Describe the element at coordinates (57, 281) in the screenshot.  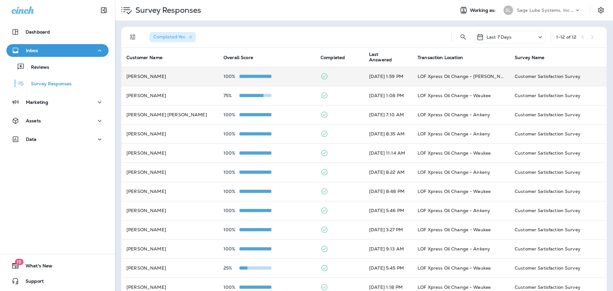
I see `button: Support` at that location.